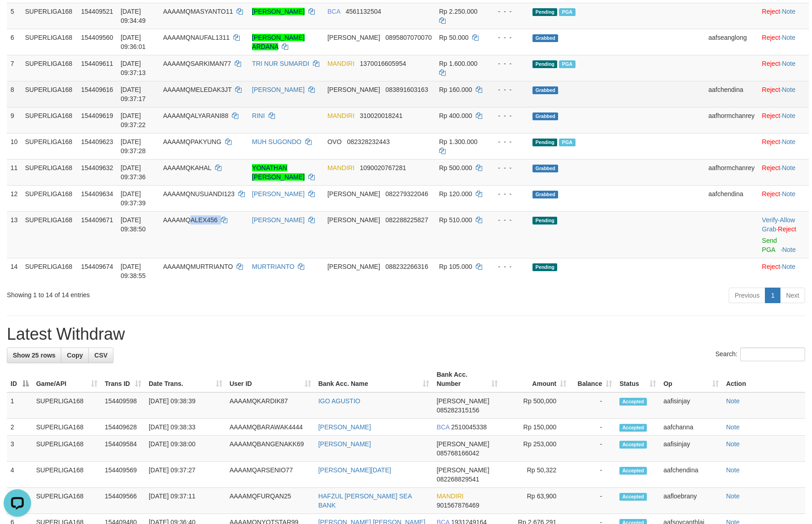 This screenshot has height=524, width=812. What do you see at coordinates (443, 427) in the screenshot?
I see `span: BCA` at bounding box center [443, 427].